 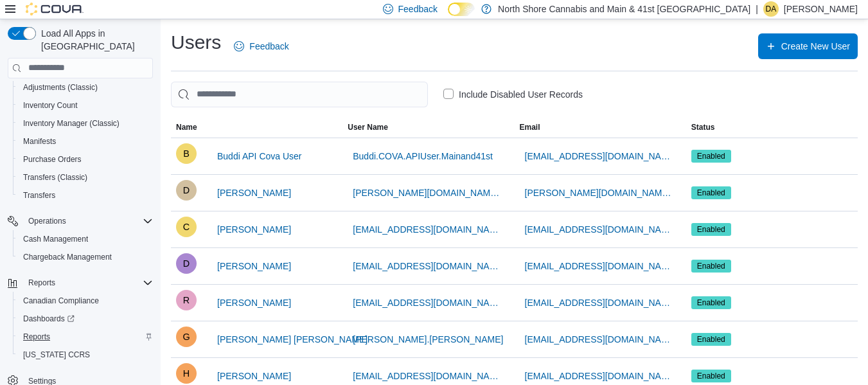 What do you see at coordinates (187, 300) in the screenshot?
I see `div: Ron` at bounding box center [187, 300].